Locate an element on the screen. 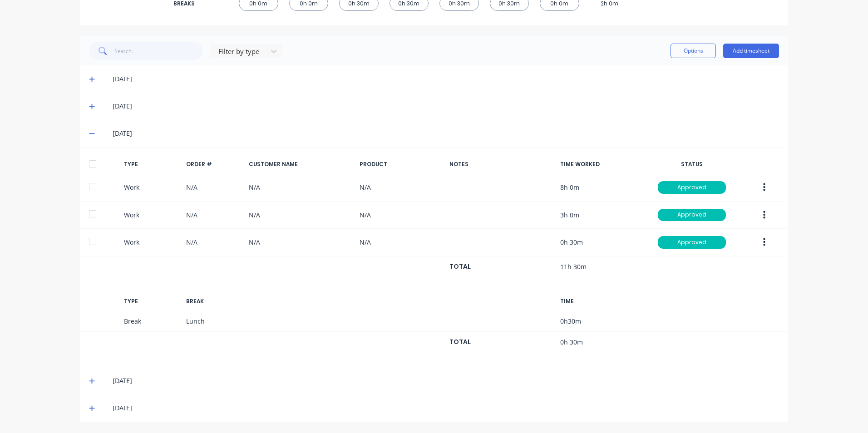  div: NOTES is located at coordinates (501, 164).